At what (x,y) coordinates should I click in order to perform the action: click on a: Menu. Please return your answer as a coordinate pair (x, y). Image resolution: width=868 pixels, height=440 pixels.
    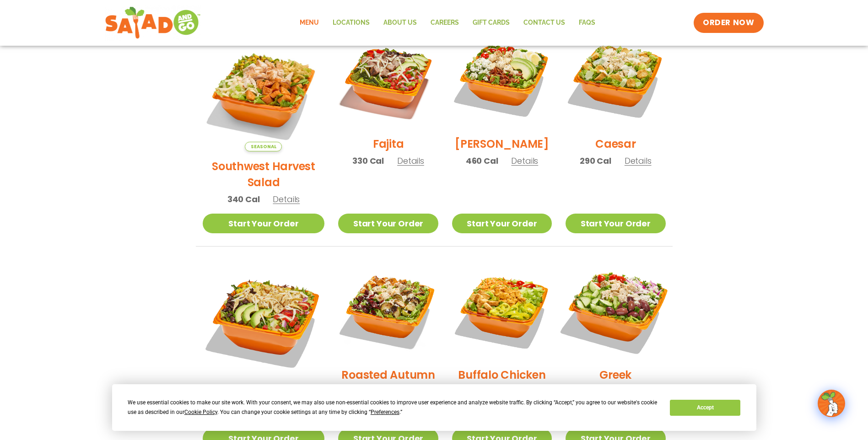
    Looking at the image, I should click on (310, 23).